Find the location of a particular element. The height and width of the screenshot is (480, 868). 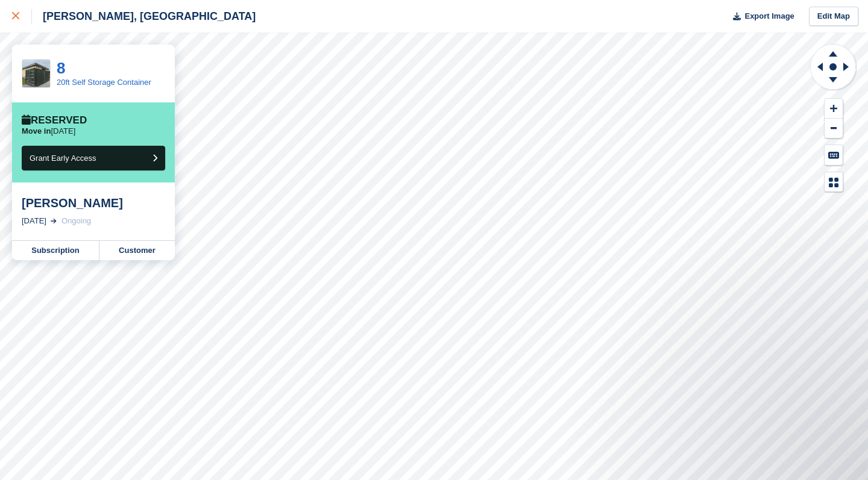

span: Move in is located at coordinates (36, 131).